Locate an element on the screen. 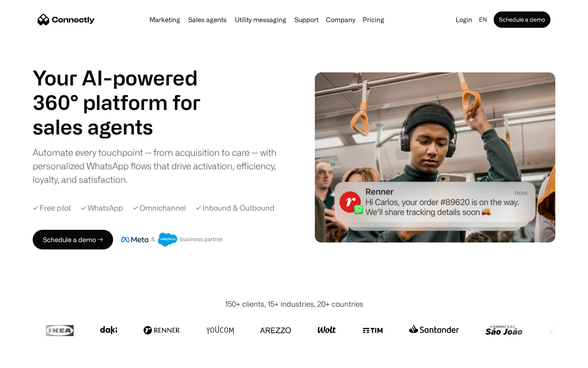 Image resolution: width=588 pixels, height=368 pixels. img: Meta and Salesforce business partner badge. is located at coordinates (172, 240).